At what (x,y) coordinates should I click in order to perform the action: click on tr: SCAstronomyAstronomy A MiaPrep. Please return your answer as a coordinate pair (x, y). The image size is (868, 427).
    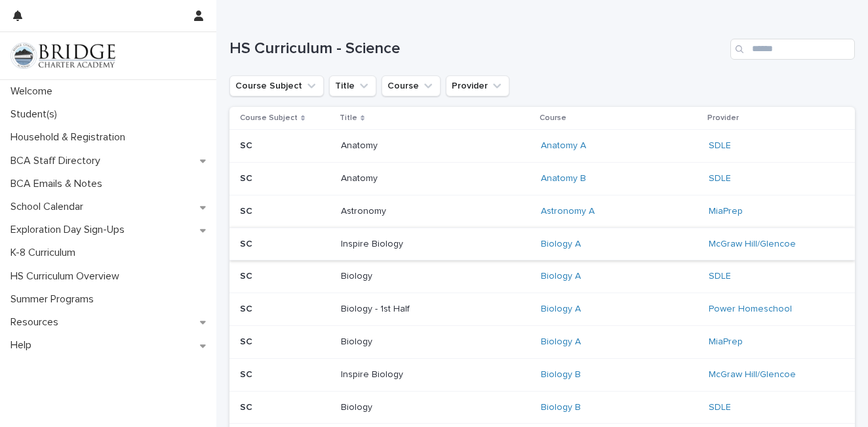
    Looking at the image, I should click on (543, 211).